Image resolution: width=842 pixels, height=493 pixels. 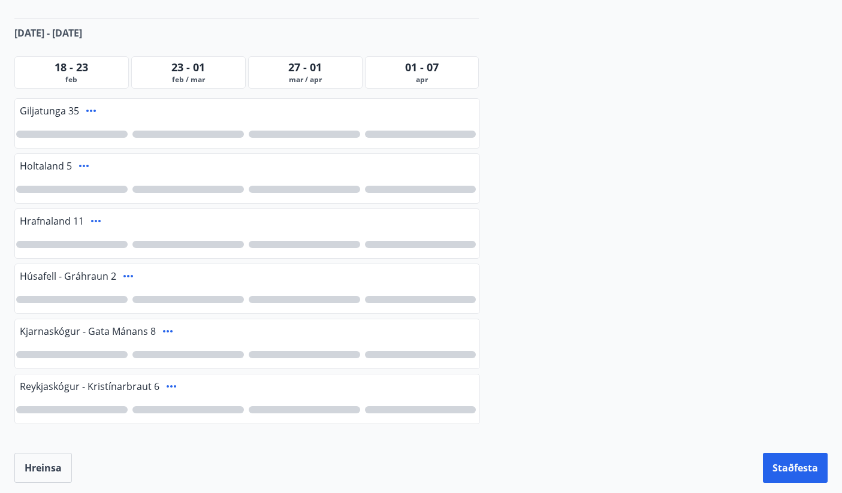 What do you see at coordinates (71, 80) in the screenshot?
I see `span: feb` at bounding box center [71, 80].